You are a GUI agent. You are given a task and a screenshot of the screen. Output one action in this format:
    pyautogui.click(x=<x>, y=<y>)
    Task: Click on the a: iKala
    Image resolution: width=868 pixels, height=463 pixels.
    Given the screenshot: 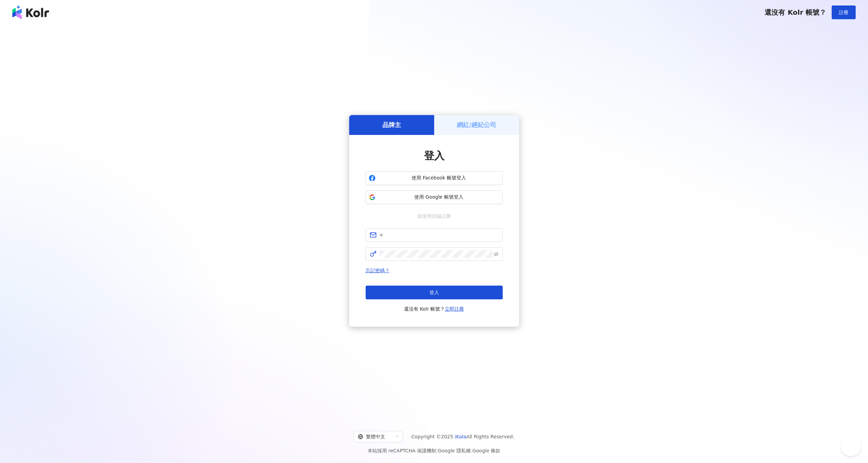 What is the action you would take?
    pyautogui.click(x=461, y=437)
    